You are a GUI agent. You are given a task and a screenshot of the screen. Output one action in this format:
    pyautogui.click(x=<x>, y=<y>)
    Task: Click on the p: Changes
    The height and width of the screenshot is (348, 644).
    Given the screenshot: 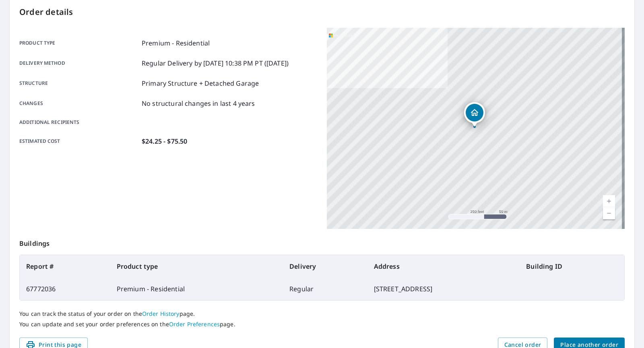 What is the action you would take?
    pyautogui.click(x=79, y=103)
    